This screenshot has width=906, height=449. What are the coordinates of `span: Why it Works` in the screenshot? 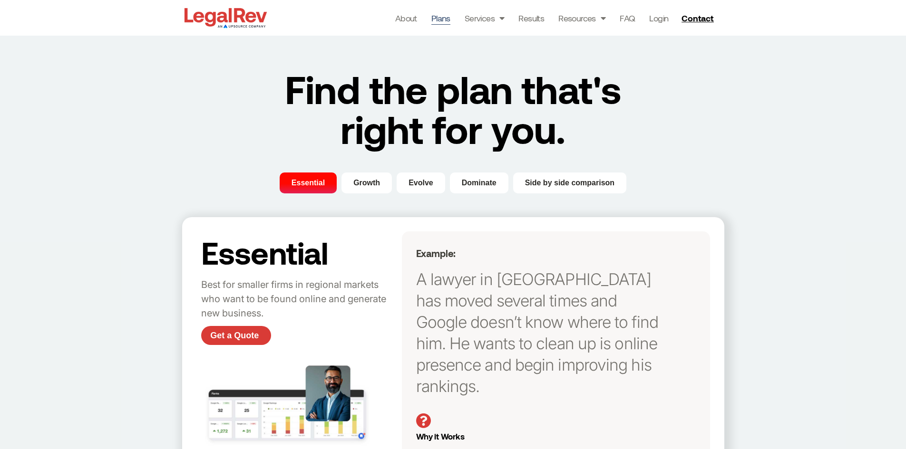 It's located at (440, 437).